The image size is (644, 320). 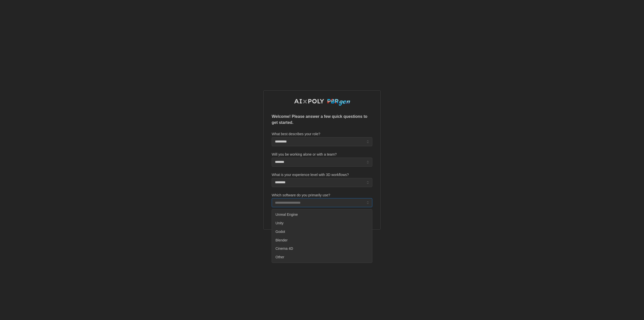 I want to click on label: Will you be working alone or with a team?, so click(x=304, y=154).